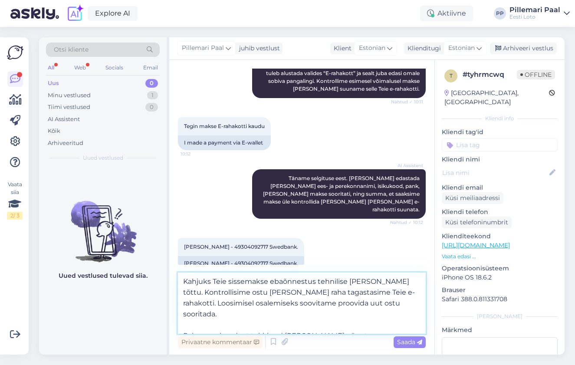 The height and width of the screenshot is (365, 575). What do you see at coordinates (499, 330) in the screenshot?
I see `p: Märkmed` at bounding box center [499, 330].